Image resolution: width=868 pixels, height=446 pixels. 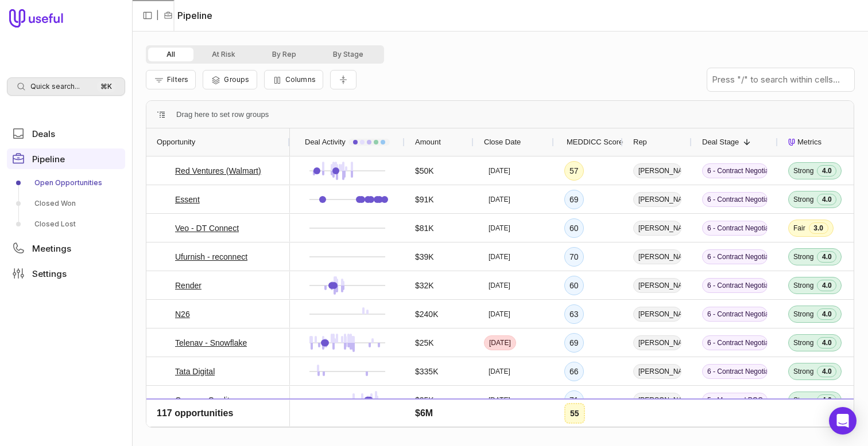 I want to click on span: Deals, so click(x=44, y=134).